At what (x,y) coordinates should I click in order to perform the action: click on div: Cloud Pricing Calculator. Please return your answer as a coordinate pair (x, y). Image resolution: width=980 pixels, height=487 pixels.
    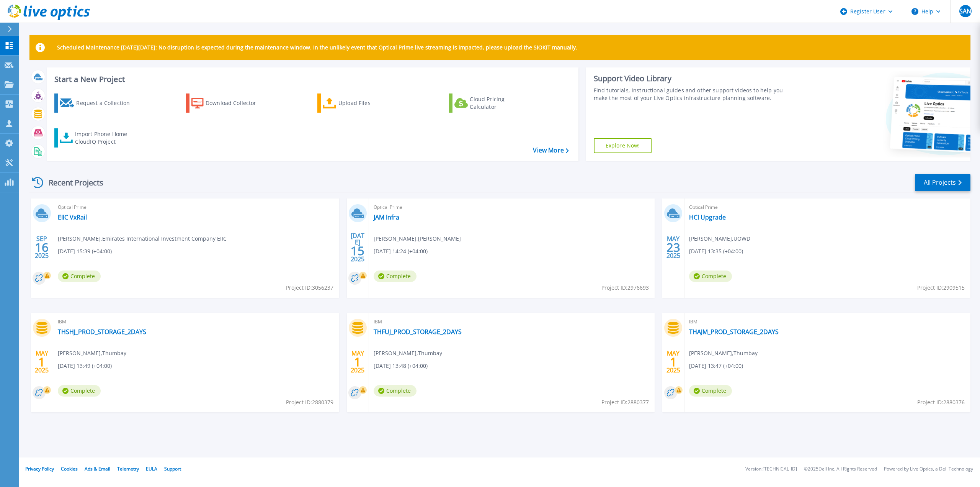
    Looking at the image, I should click on (500, 103).